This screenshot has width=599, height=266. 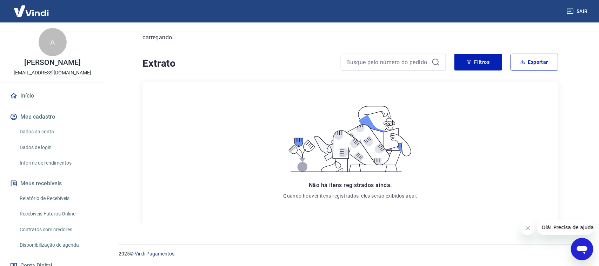 What do you see at coordinates (387, 62) in the screenshot?
I see `input: Busque pelo número do pedido` at bounding box center [387, 62].